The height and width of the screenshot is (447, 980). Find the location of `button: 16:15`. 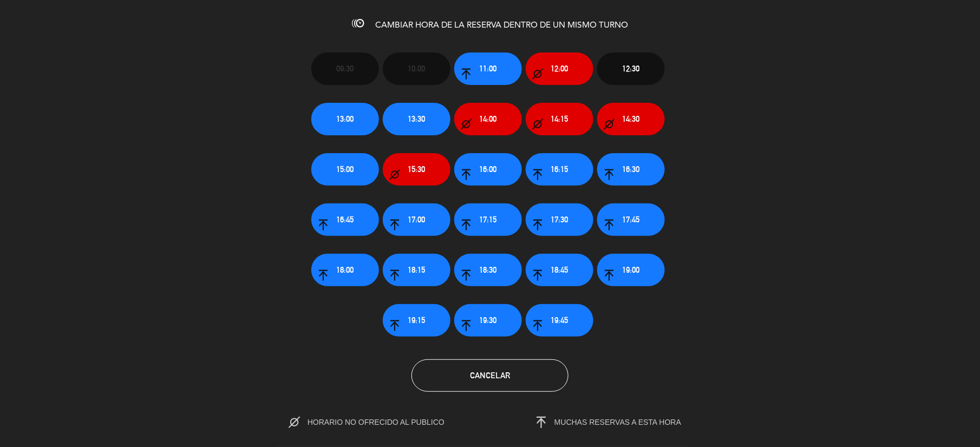

button: 16:15 is located at coordinates (560, 169).